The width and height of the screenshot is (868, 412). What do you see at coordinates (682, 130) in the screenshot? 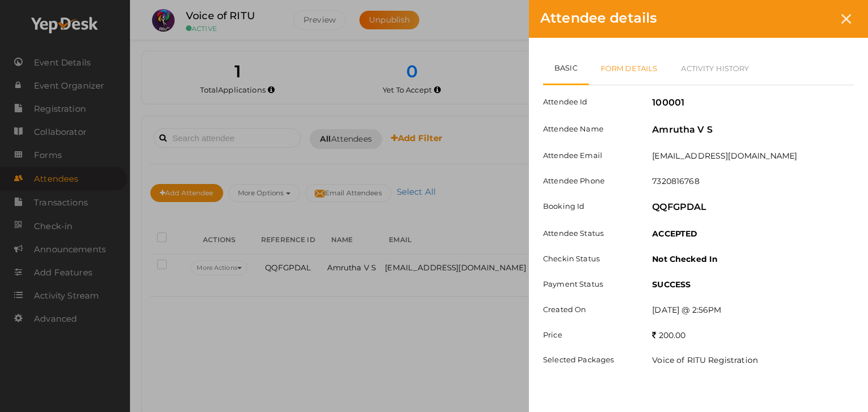
I see `label: Amrutha V S` at bounding box center [682, 130].